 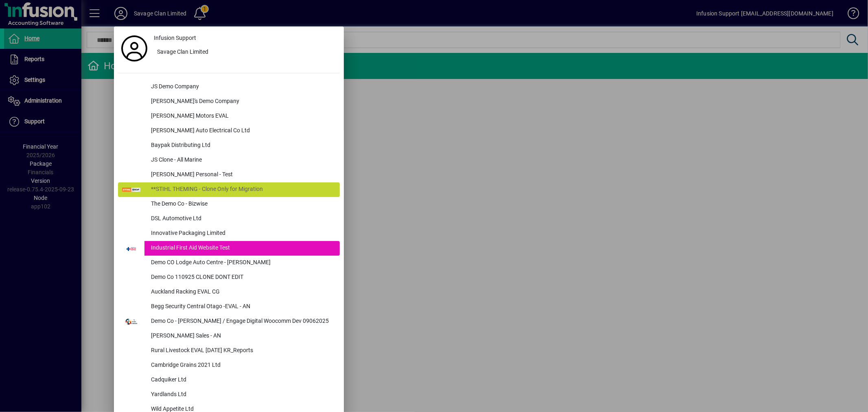 I want to click on div: JS Clone - All Marine, so click(x=242, y=161).